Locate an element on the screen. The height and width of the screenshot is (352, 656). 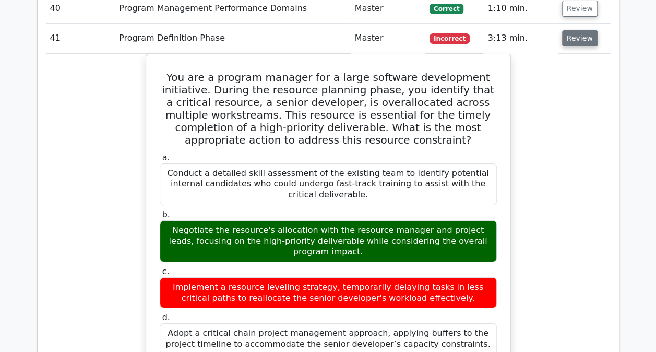
td: 3:13 min. is located at coordinates (520, 38).